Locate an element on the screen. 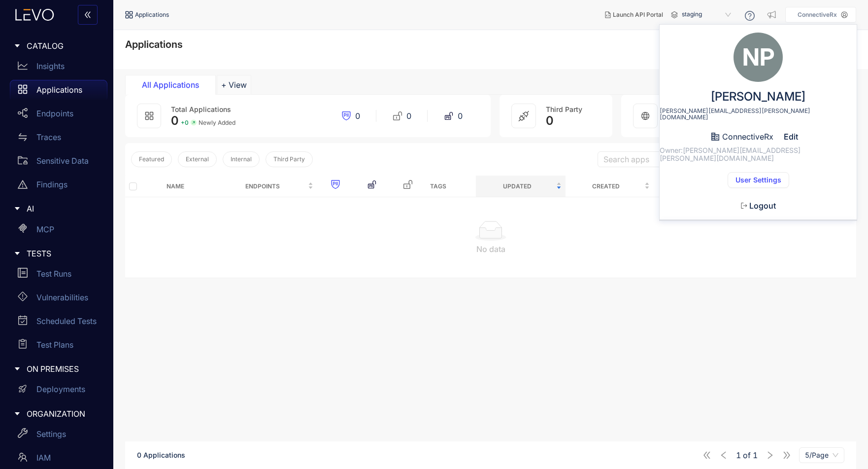 This screenshot has height=469, width=868. th: Endpoints is located at coordinates (266, 186).